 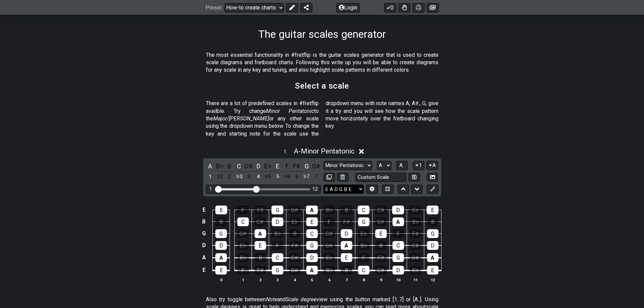 What do you see at coordinates (315, 189) in the screenshot?
I see `div: 12` at bounding box center [315, 189].